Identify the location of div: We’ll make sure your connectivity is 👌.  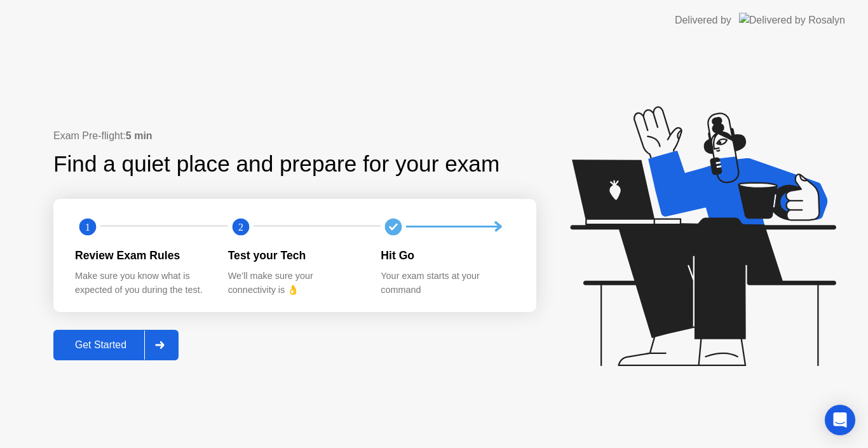
(294, 283).